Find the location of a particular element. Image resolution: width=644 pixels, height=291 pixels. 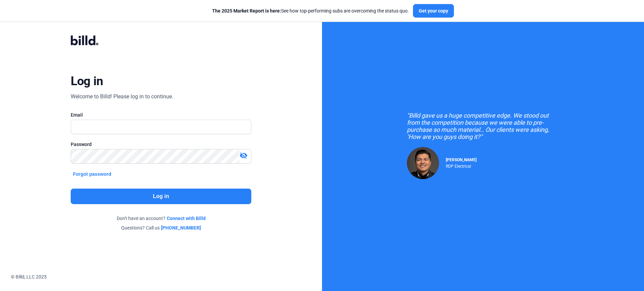

div: Log in is located at coordinates (87, 81).